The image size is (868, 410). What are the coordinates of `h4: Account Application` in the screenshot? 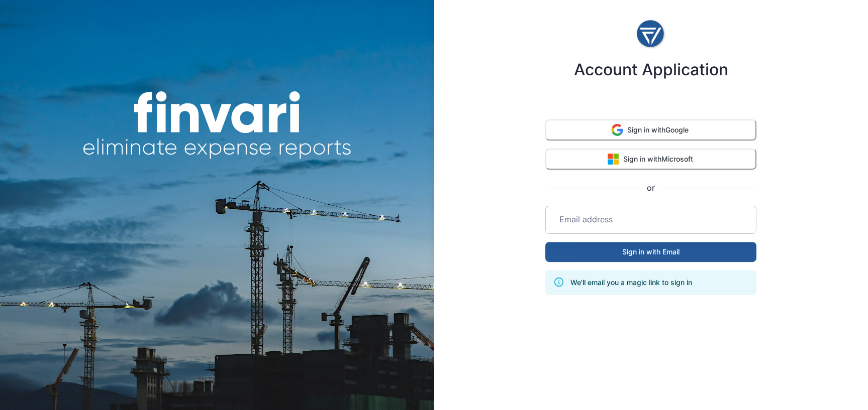 It's located at (651, 69).